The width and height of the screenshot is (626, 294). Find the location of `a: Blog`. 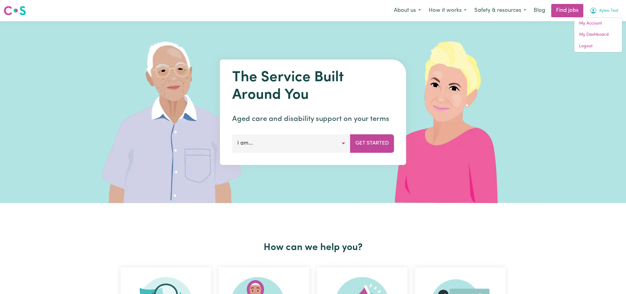

a: Blog is located at coordinates (540, 11).